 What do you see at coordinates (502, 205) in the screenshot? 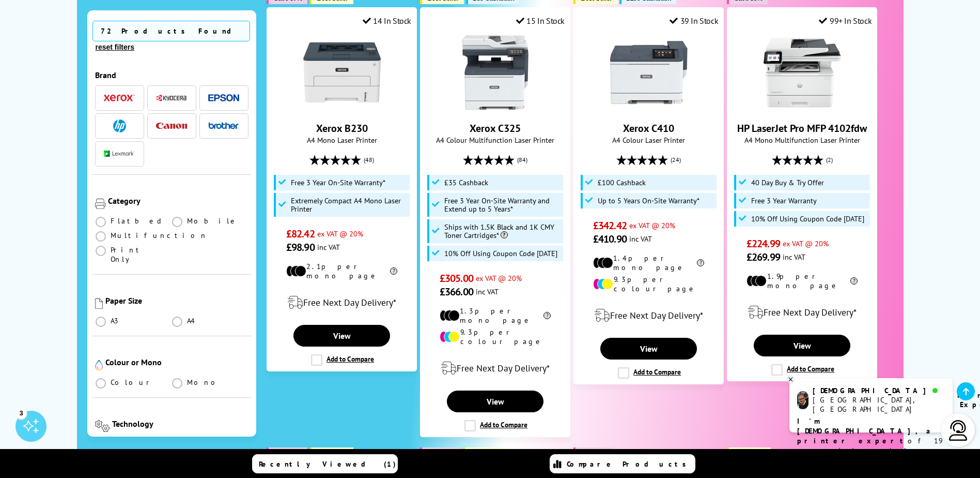
I see `span: Free 3 Year On-Site Warranty and Extend up to 5 Years*` at bounding box center [502, 205].